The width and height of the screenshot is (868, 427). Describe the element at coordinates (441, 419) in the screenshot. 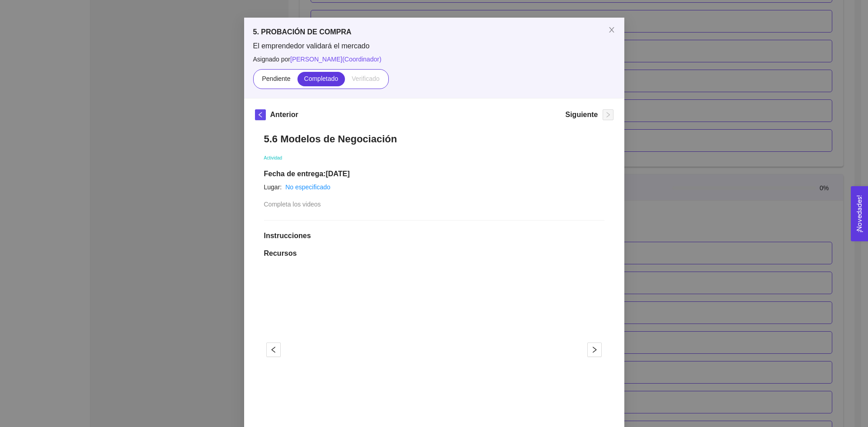

I see `button: 2` at that location.